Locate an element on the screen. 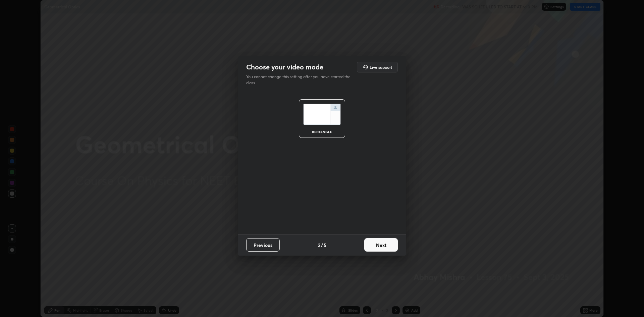 The image size is (644, 317). h4: 5 is located at coordinates (325, 245).